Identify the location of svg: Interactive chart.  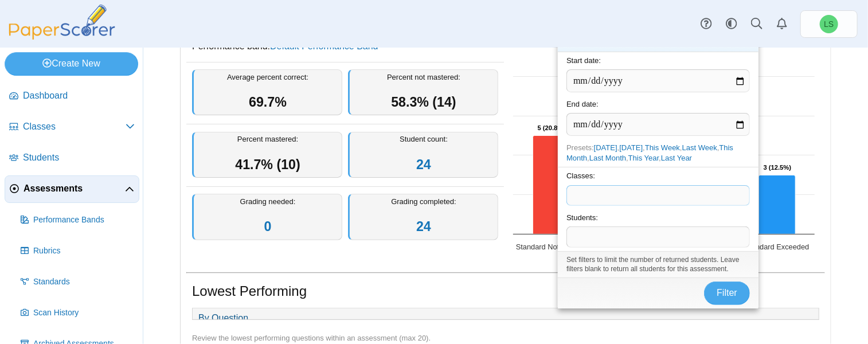
(664, 146).